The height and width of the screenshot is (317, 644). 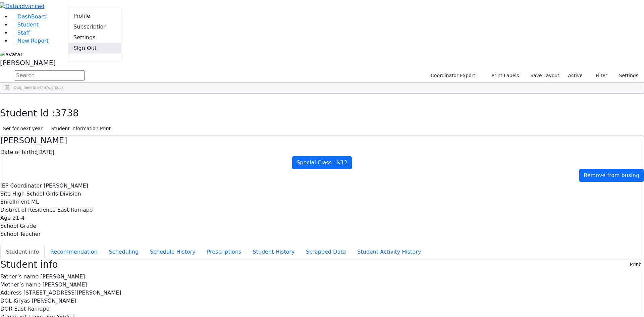 What do you see at coordinates (5, 194) in the screenshot?
I see `label: Site` at bounding box center [5, 194].